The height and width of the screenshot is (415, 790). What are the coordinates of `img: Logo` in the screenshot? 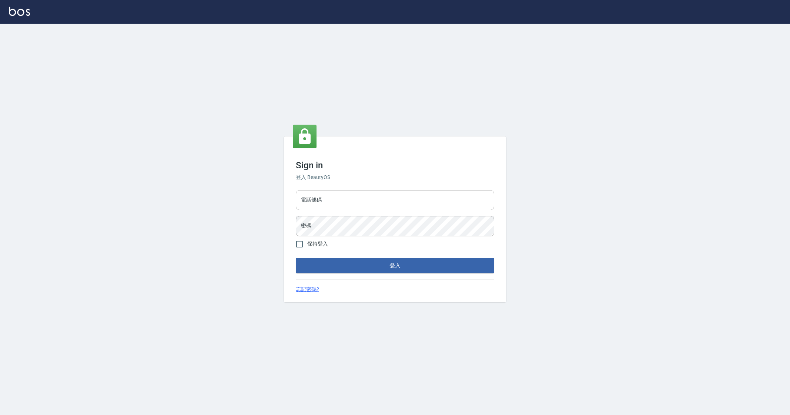 It's located at (19, 11).